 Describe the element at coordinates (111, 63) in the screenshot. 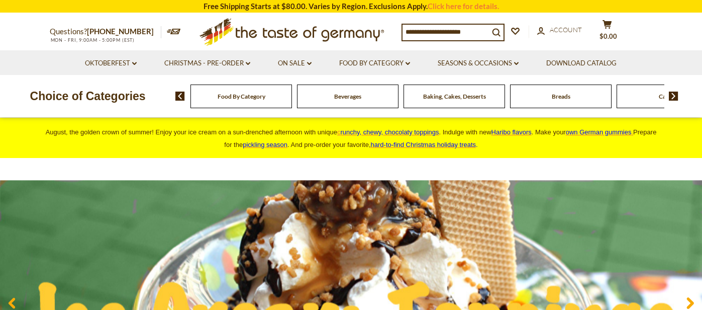

I see `a: Oktoberfest` at that location.